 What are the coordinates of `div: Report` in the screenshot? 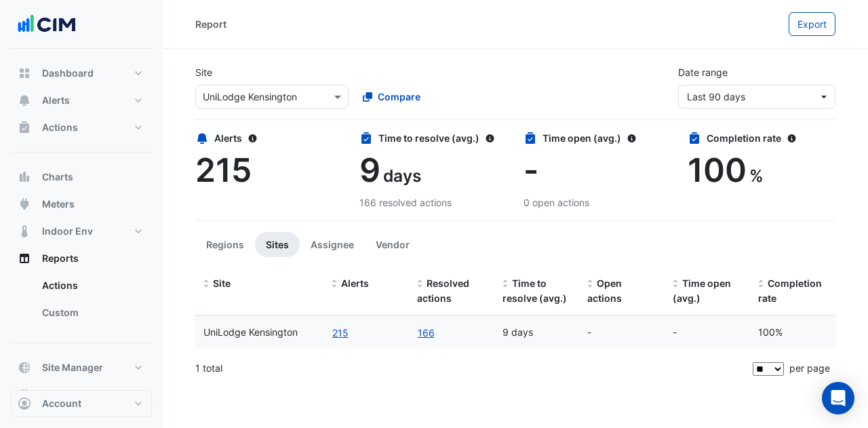 It's located at (211, 24).